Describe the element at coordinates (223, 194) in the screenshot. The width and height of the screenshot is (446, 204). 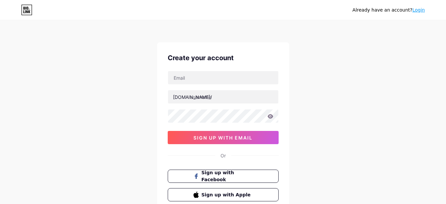
I see `a: Sign up with Apple` at that location.